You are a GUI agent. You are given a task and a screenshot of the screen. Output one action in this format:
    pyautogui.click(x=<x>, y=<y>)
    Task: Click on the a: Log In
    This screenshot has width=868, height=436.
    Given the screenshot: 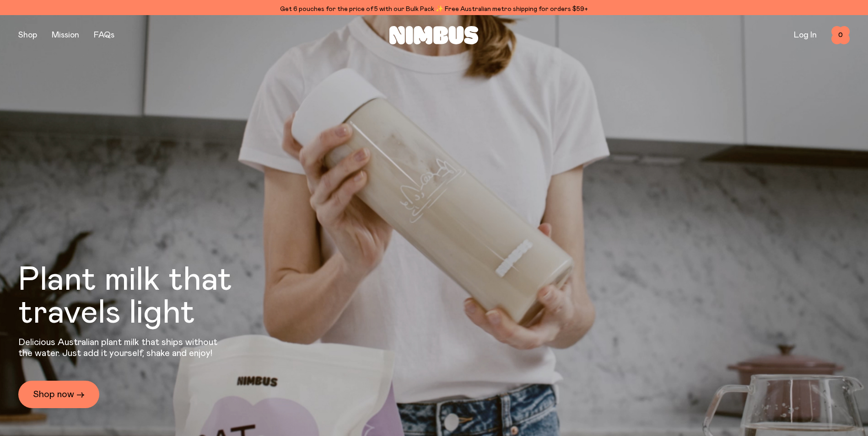 What is the action you would take?
    pyautogui.click(x=805, y=35)
    